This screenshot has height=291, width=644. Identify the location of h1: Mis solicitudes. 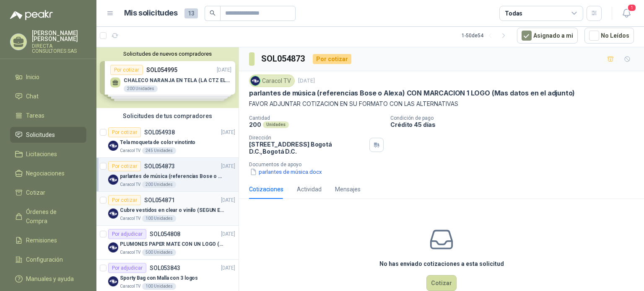
(151, 13).